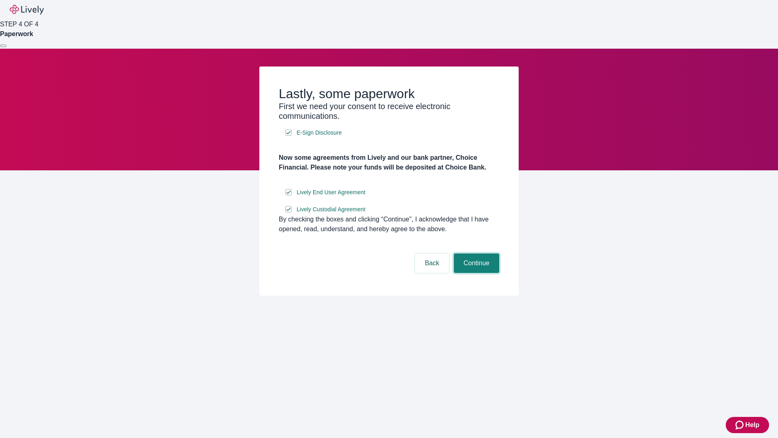 The width and height of the screenshot is (778, 438). Describe the element at coordinates (740, 425) in the screenshot. I see `svg: Zendesk support icon` at that location.